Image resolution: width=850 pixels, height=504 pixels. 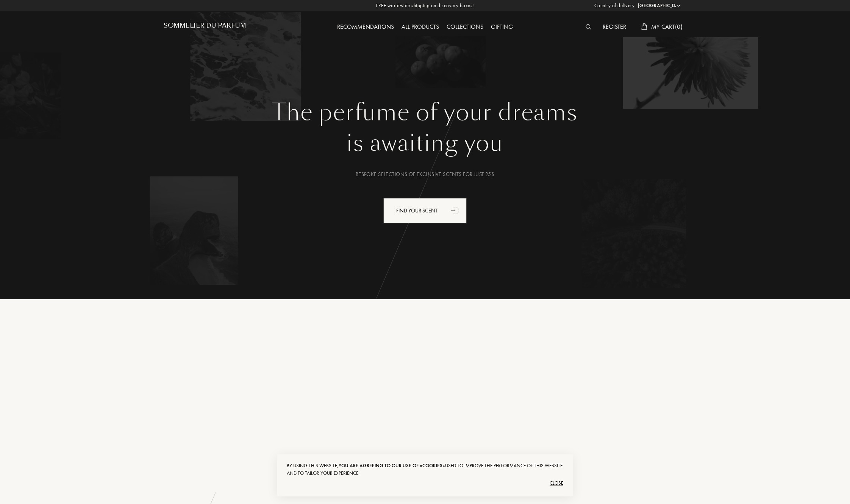 I want to click on a: Register, so click(x=614, y=26).